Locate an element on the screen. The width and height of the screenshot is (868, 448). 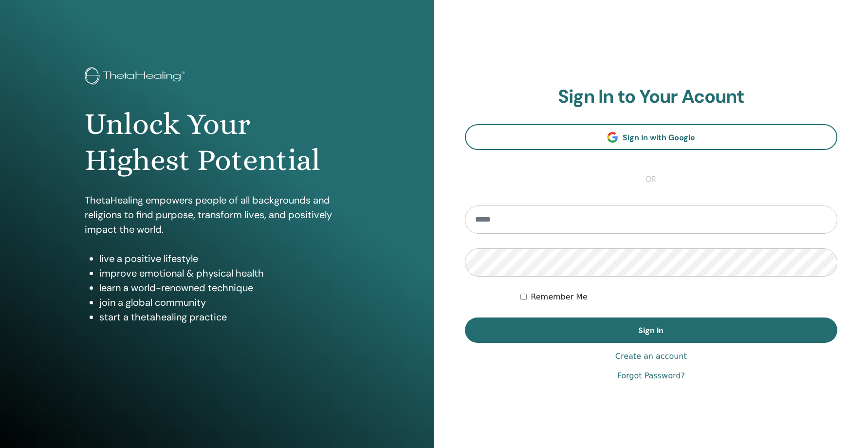
li: join a global community is located at coordinates (225, 302).